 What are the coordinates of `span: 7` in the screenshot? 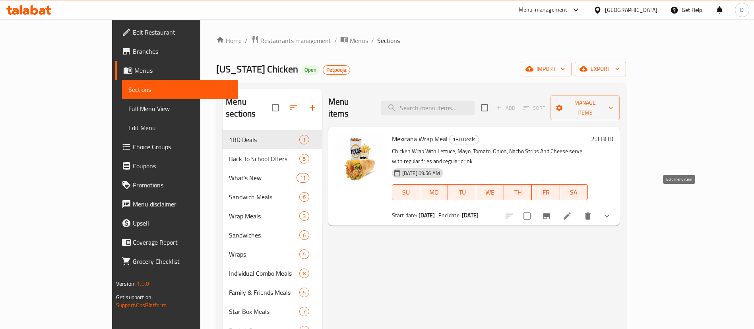 It's located at (304, 311).